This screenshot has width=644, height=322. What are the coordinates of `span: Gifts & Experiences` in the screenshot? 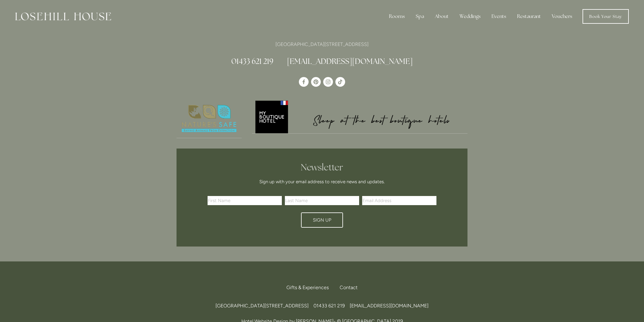 It's located at (308, 287).